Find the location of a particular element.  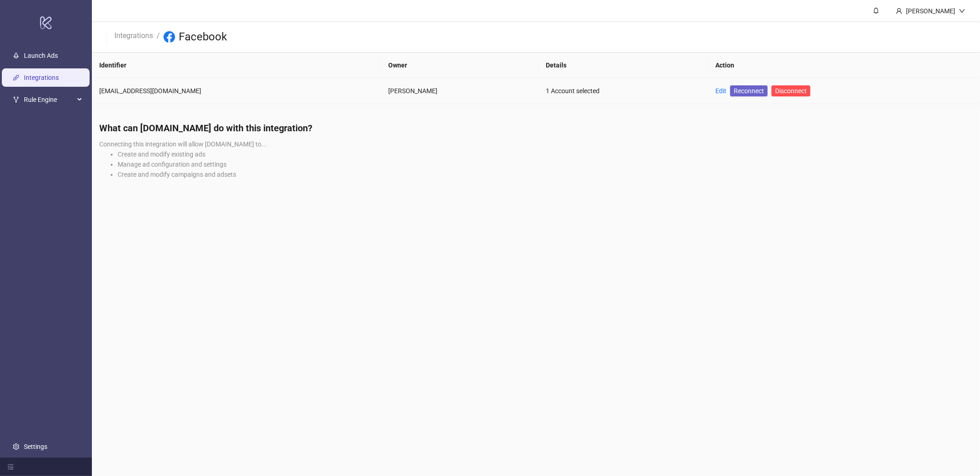

span: user is located at coordinates (899, 11).